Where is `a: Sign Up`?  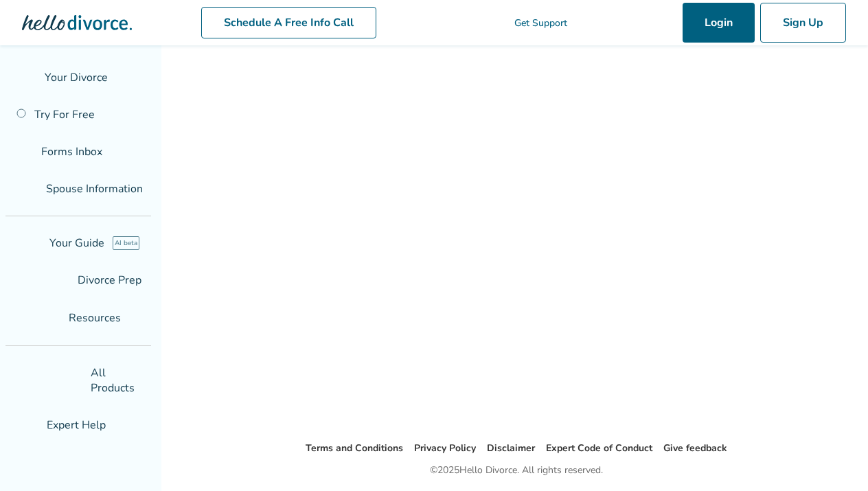 a: Sign Up is located at coordinates (802, 22).